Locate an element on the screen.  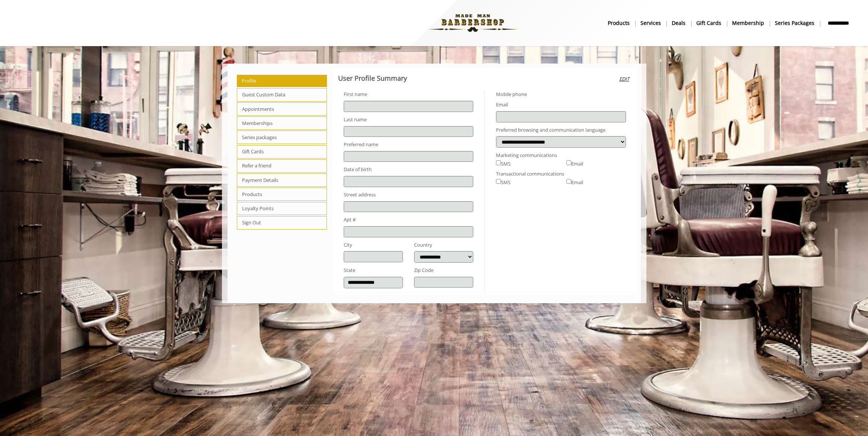
span: Sign Out is located at coordinates (282, 223).